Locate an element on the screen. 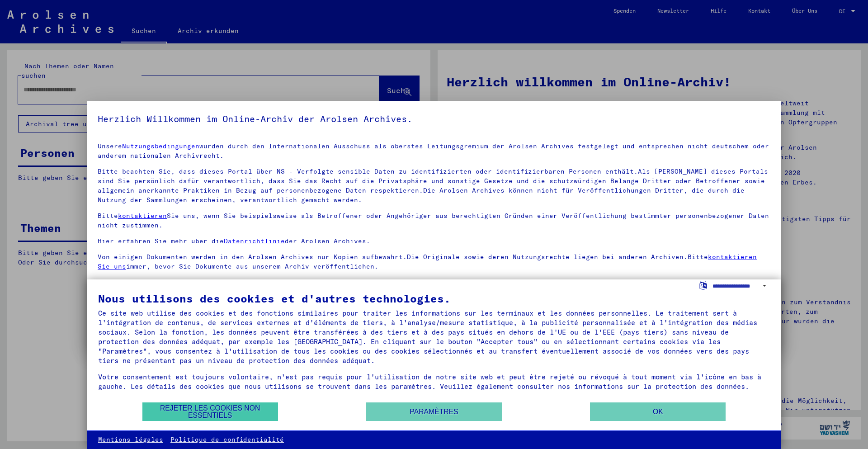 This screenshot has height=449, width=868. a: kontaktieren is located at coordinates (143, 216).